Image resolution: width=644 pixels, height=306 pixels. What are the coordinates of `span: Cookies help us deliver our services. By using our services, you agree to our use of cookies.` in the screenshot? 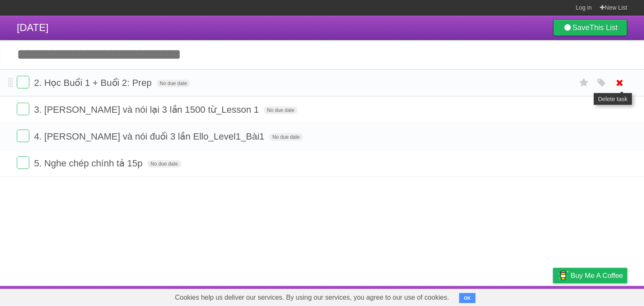 It's located at (312, 298).